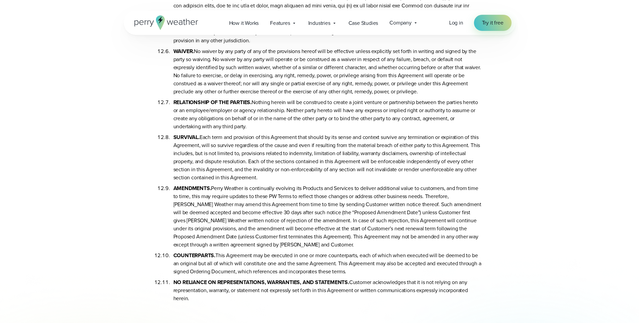 This screenshot has height=323, width=639. Describe the element at coordinates (244, 23) in the screenshot. I see `span: How it Works` at that location.